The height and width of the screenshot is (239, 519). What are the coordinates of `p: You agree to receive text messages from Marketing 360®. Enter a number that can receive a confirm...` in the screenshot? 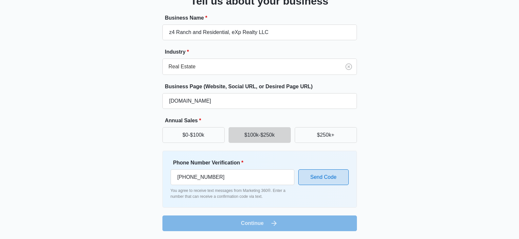 It's located at (232, 194).